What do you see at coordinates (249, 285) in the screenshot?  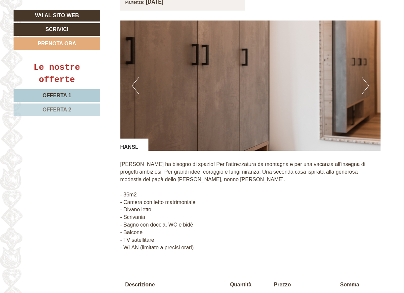 I see `th: Quantità` at bounding box center [249, 285].